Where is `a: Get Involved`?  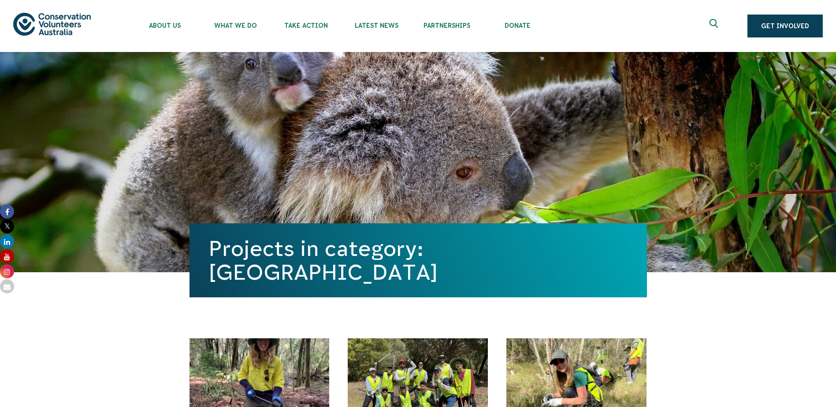 a: Get Involved is located at coordinates (785, 26).